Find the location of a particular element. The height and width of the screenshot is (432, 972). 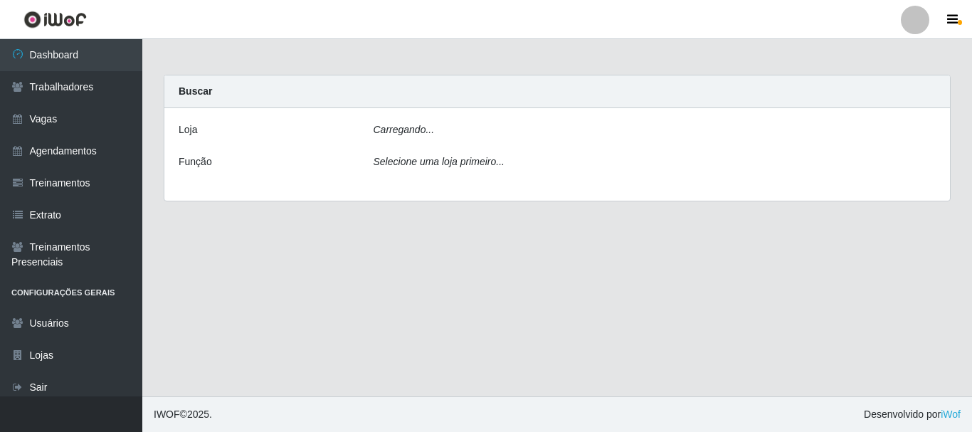

a: iWof is located at coordinates (951, 414).